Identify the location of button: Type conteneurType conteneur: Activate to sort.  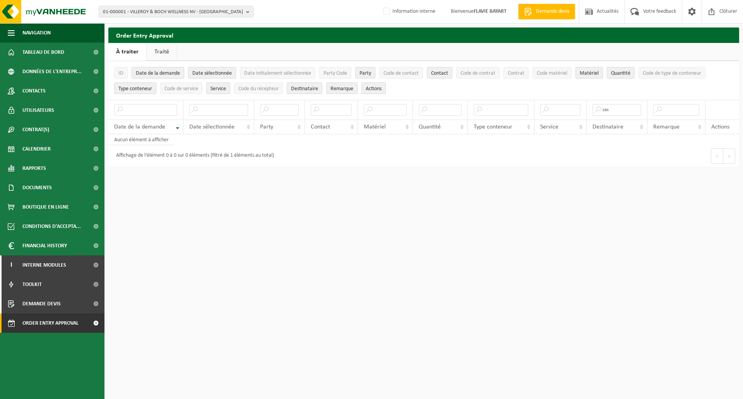
(135, 88).